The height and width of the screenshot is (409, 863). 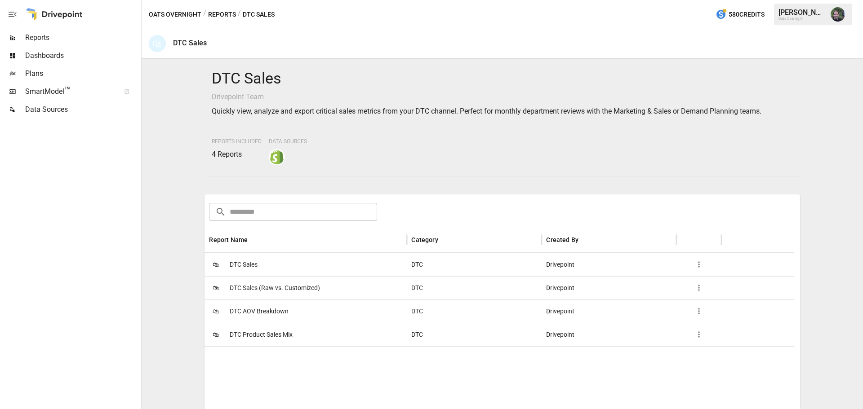 I want to click on span: DTC AOV Breakdown, so click(x=259, y=311).